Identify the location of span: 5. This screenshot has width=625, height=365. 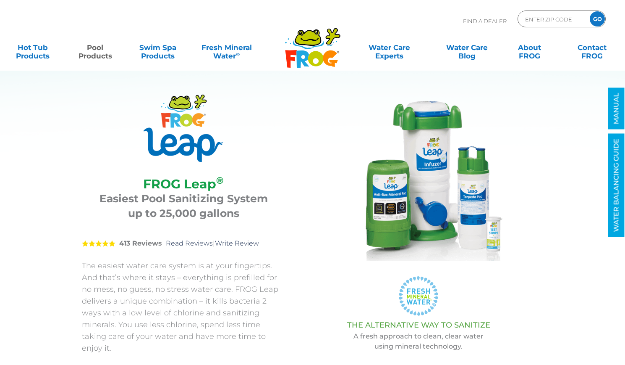
(99, 243).